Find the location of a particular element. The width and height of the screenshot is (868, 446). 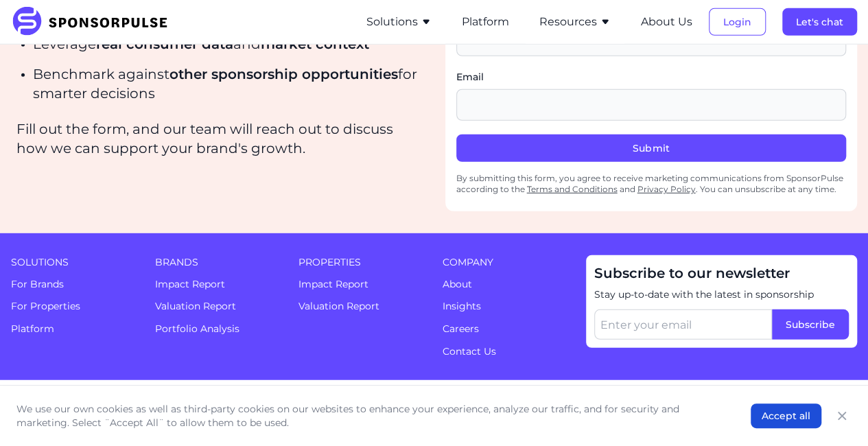

button: Resources is located at coordinates (575, 22).